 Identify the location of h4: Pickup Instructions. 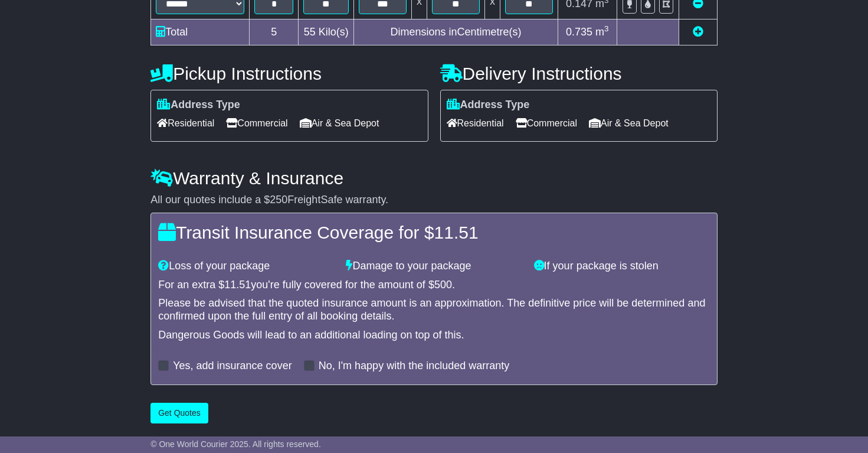
(289, 73).